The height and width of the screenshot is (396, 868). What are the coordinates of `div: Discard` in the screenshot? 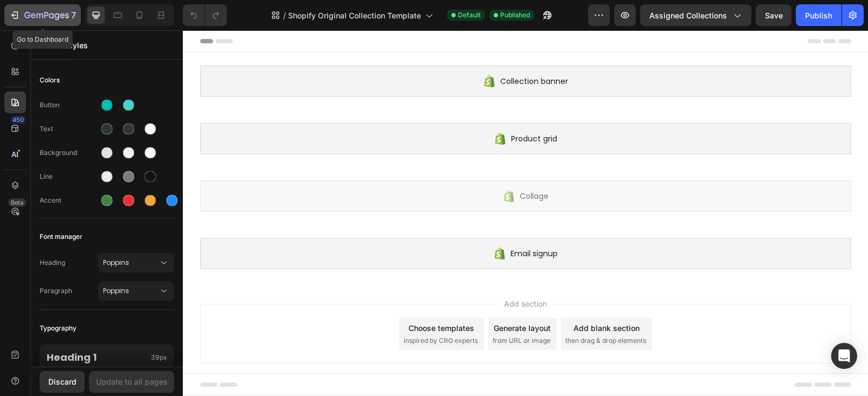 It's located at (62, 382).